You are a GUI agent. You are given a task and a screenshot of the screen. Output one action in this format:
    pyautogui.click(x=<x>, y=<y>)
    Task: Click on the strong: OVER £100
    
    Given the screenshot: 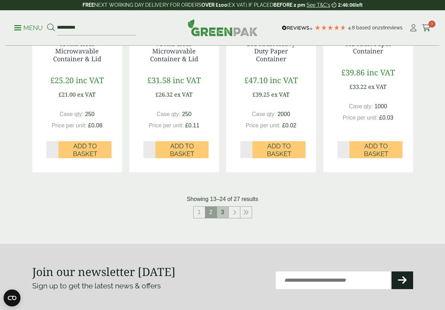 What is the action you would take?
    pyautogui.click(x=214, y=5)
    